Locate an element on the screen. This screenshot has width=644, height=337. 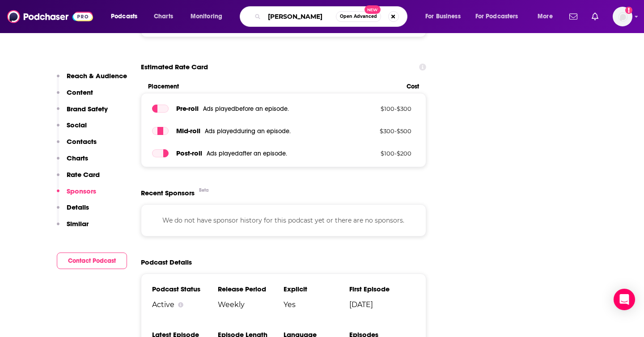
span: Podcasts is located at coordinates (124, 17).